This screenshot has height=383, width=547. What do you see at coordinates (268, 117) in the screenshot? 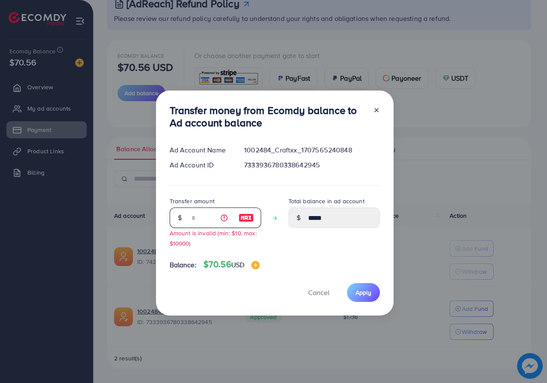
I see `h3: Transfer money from Ecomdy balance to Ad account balance` at bounding box center [268, 117].